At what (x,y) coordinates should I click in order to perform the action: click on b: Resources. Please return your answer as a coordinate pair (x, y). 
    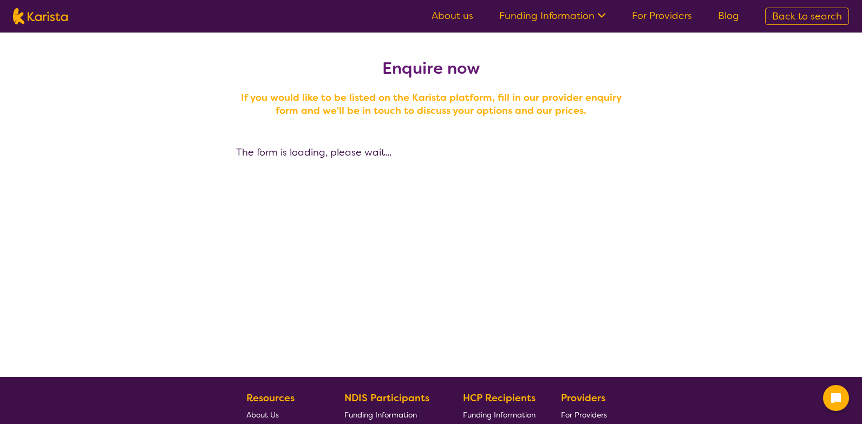
    Looking at the image, I should click on (270, 398).